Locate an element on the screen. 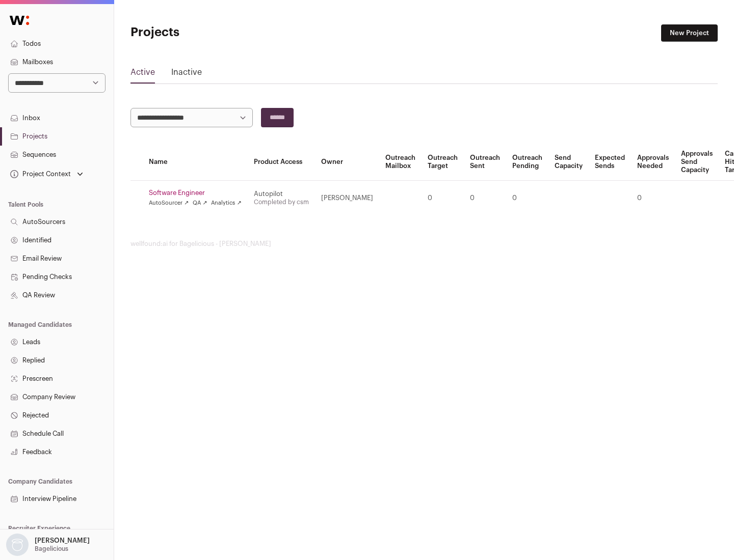 This screenshot has width=734, height=560. div: Project Context is located at coordinates (39, 174).